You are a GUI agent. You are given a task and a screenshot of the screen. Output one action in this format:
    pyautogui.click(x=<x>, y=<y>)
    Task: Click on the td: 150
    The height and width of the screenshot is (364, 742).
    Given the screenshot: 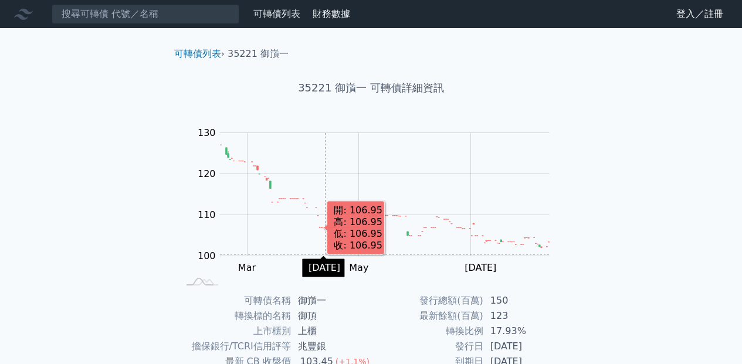 What is the action you would take?
    pyautogui.click(x=523, y=301)
    